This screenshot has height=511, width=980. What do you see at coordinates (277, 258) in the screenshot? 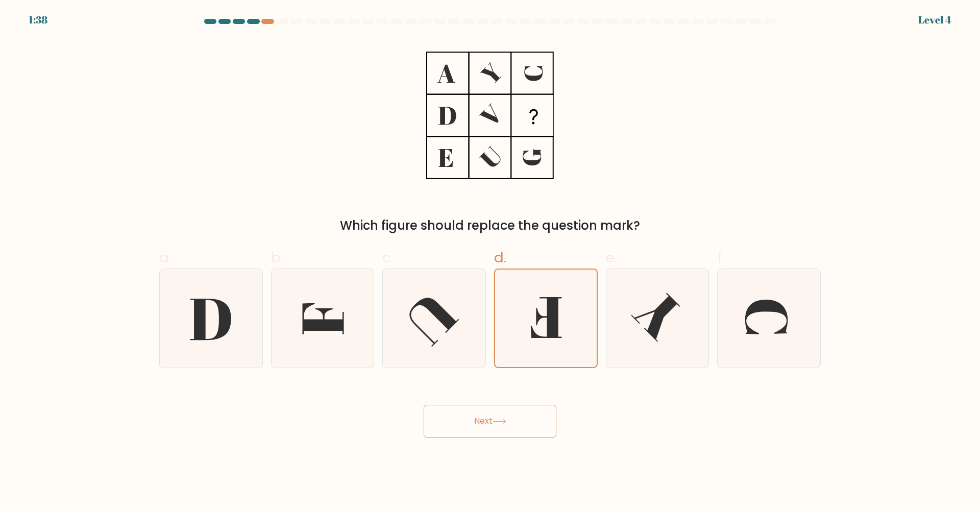
I see `span: b.` at bounding box center [277, 258].